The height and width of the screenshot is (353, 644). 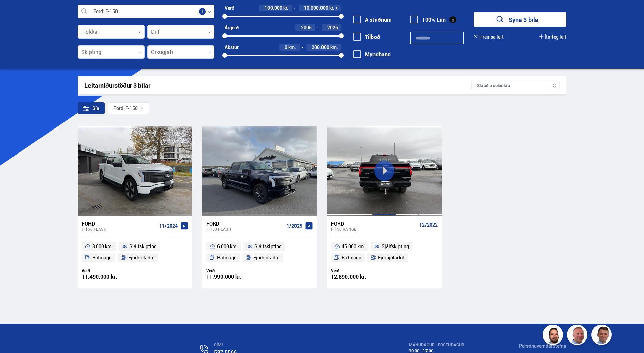 What do you see at coordinates (229, 8) in the screenshot?
I see `div: Verð` at bounding box center [229, 8].